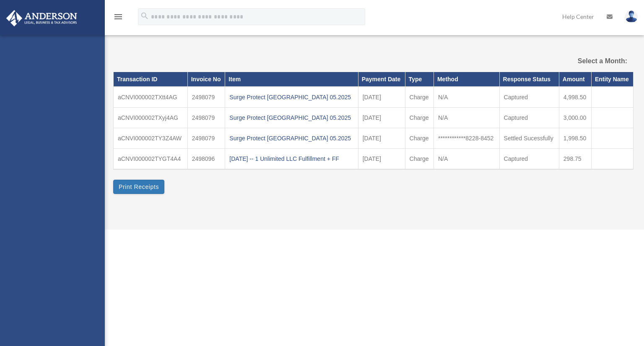  I want to click on a: menu, so click(118, 18).